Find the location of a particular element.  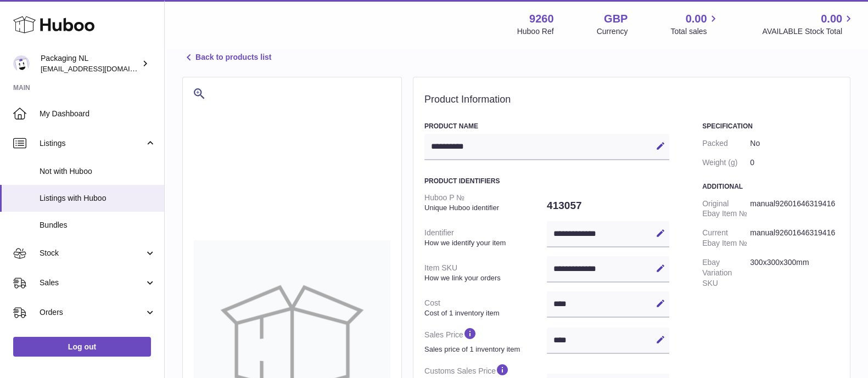

strong: 9260 is located at coordinates (542, 18).